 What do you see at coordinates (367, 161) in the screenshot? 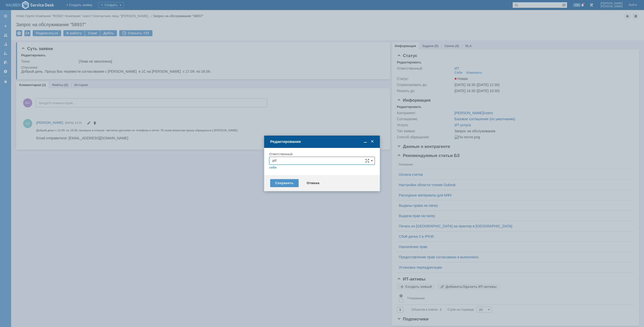
I see `span: Сложная форма` at bounding box center [367, 161].